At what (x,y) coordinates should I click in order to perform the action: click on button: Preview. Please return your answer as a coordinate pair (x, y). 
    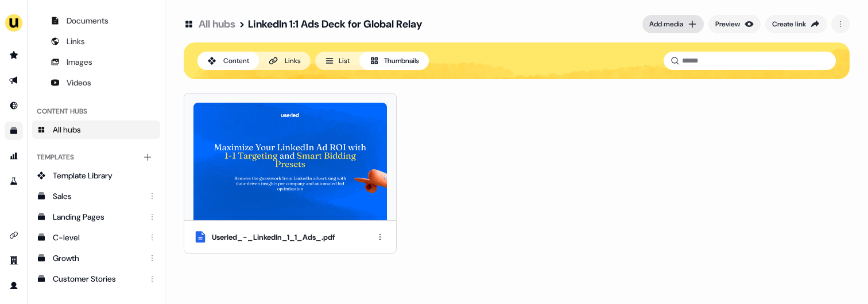
    Looking at the image, I should click on (734, 24).